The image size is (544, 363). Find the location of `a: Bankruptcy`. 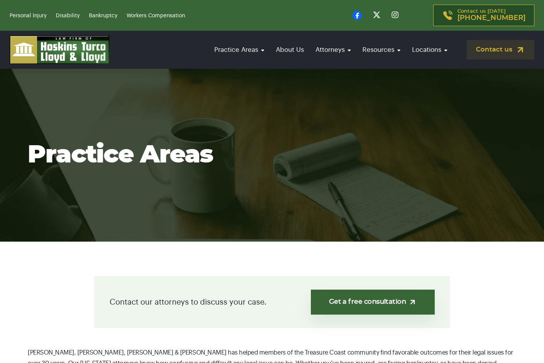

a: Bankruptcy is located at coordinates (103, 16).